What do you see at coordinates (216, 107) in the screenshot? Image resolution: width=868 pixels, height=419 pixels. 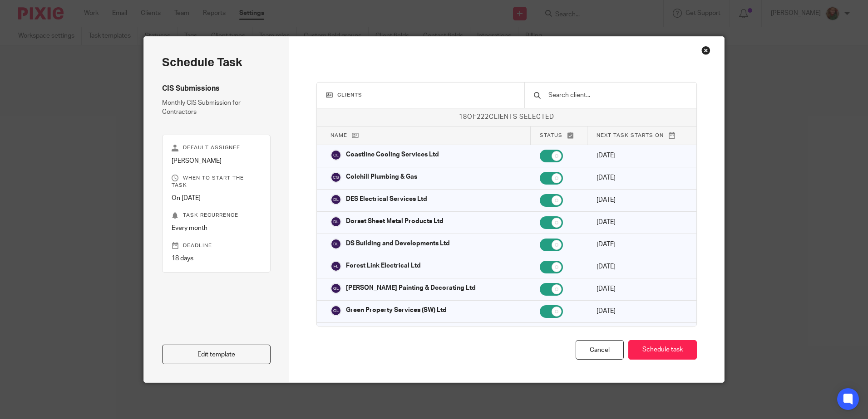 I see `p: Monthly CIS Submission for Contractors` at bounding box center [216, 107].